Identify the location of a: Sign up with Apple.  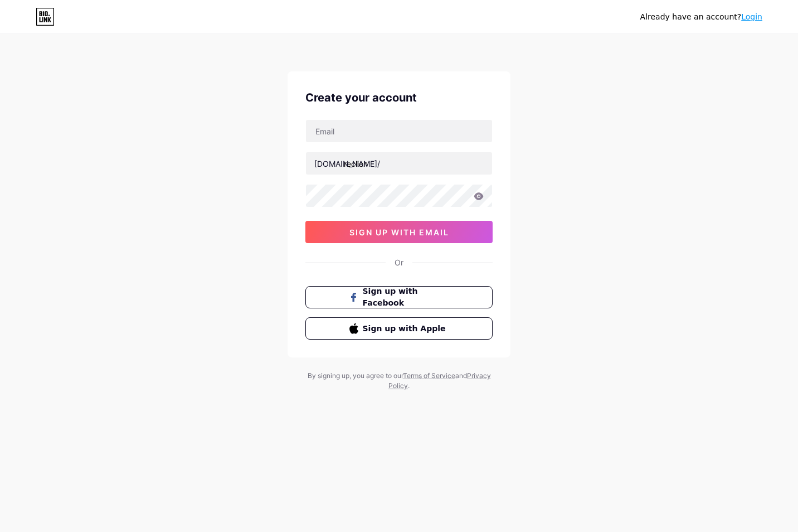
(399, 328).